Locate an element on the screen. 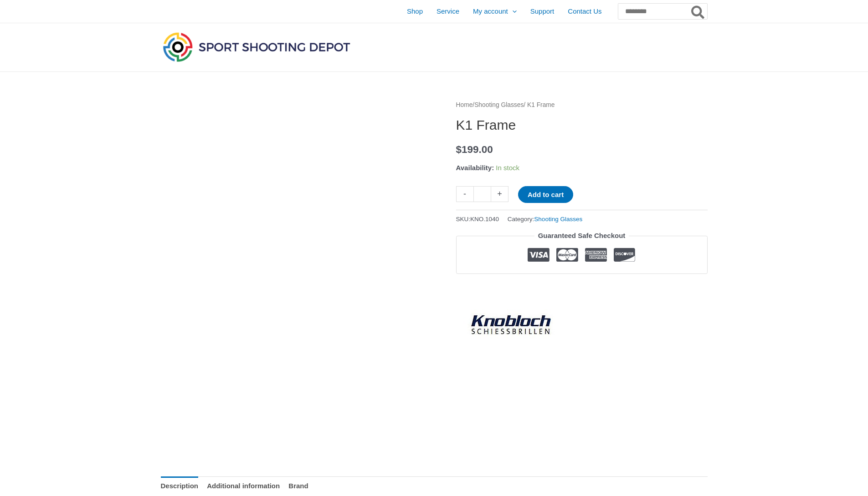 The width and height of the screenshot is (868, 496). span: Availability: is located at coordinates (475, 167).